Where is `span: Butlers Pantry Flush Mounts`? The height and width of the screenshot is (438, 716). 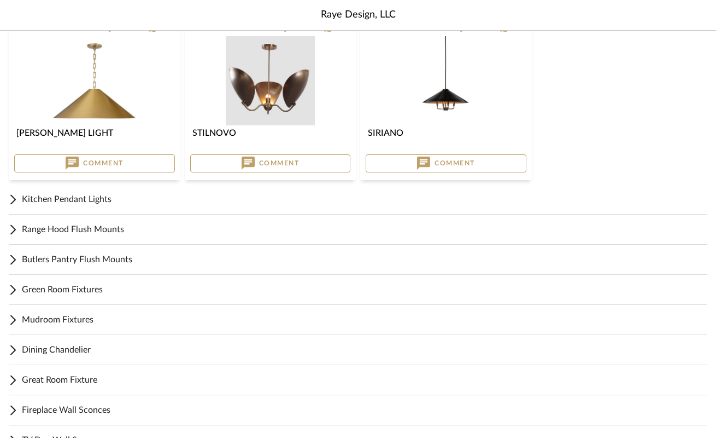
span: Butlers Pantry Flush Mounts is located at coordinates (365, 259).